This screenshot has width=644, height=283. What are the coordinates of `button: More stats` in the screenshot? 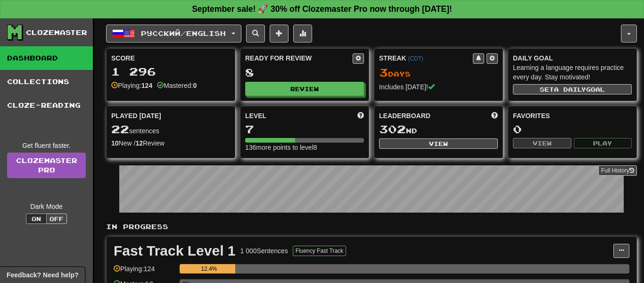 It's located at (302, 33).